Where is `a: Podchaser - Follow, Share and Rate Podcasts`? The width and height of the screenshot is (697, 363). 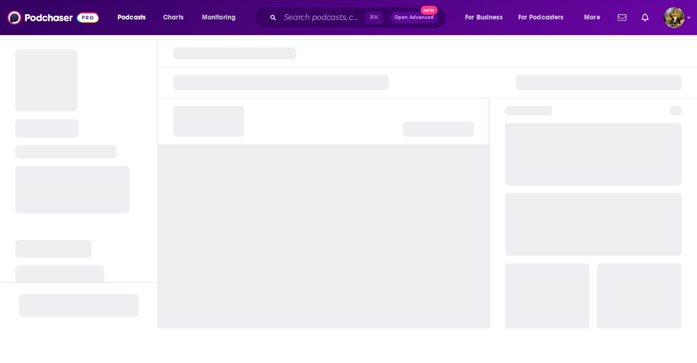
a: Podchaser - Follow, Share and Rate Podcasts is located at coordinates (53, 18).